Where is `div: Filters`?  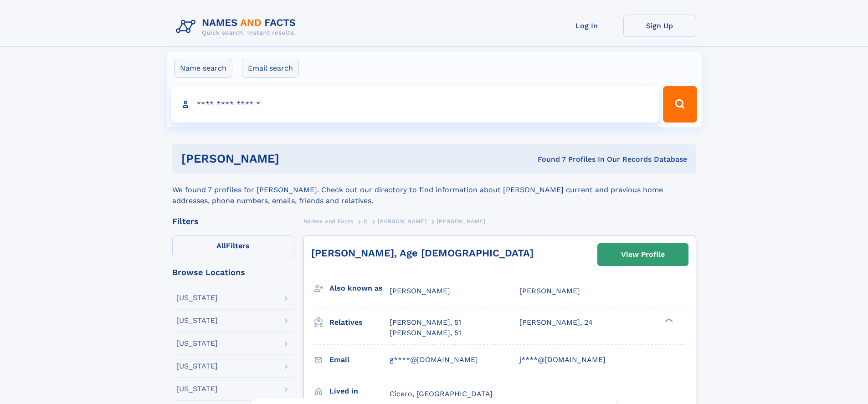
div: Filters is located at coordinates (234, 221).